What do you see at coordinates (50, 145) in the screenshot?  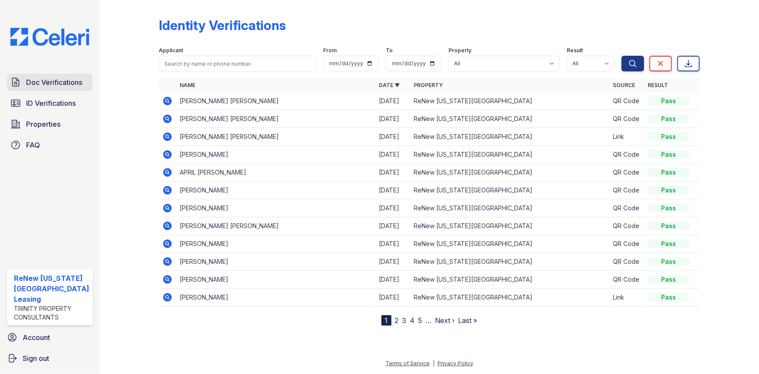 I see `a: FAQ` at bounding box center [50, 145].